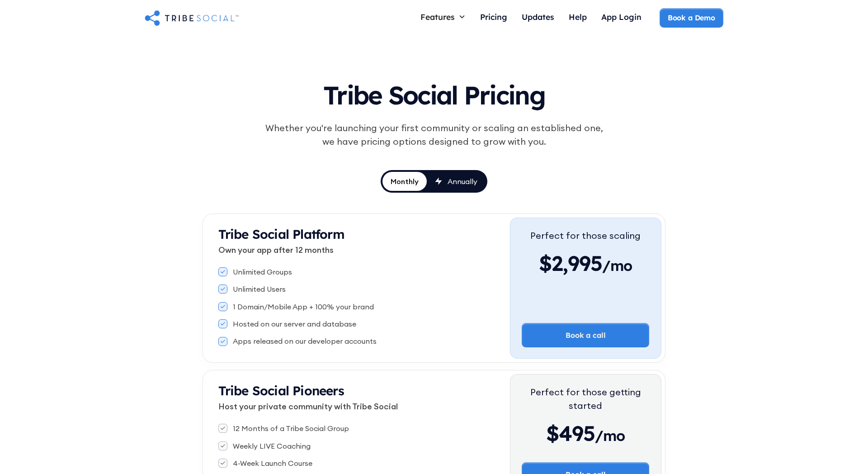 Image resolution: width=868 pixels, height=474 pixels. Describe the element at coordinates (538, 16) in the screenshot. I see `div: Updates` at that location.